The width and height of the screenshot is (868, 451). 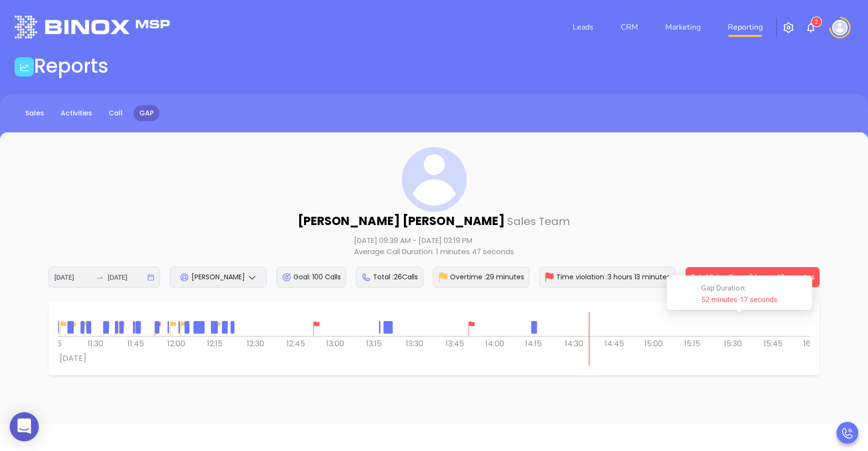 What do you see at coordinates (305, 344) in the screenshot?
I see `div: 12:45` at bounding box center [305, 344].